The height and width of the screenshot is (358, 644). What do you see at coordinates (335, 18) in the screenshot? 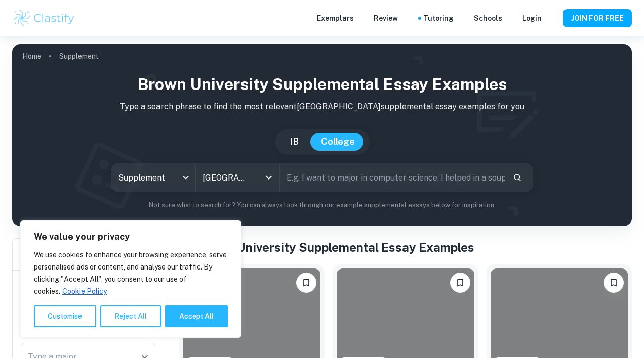
I see `p: Exemplars` at bounding box center [335, 18].